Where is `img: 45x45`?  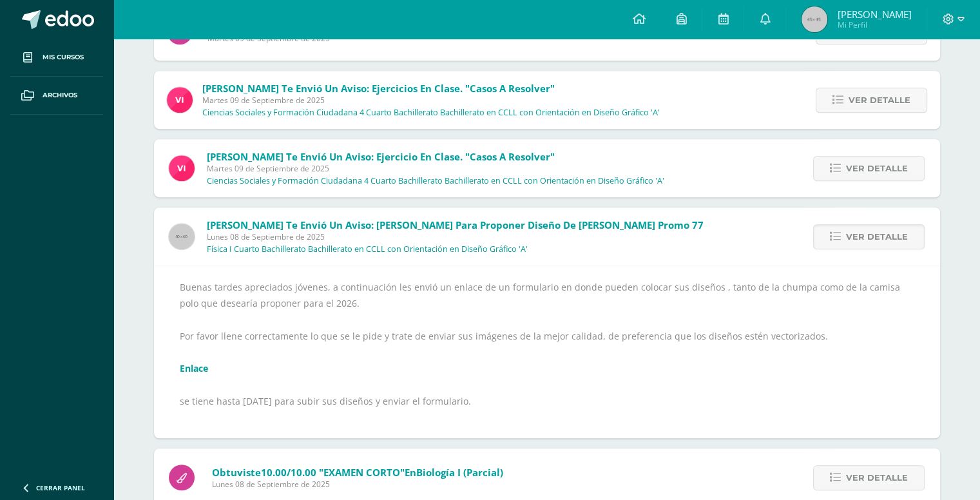
img: 45x45 is located at coordinates (814, 19).